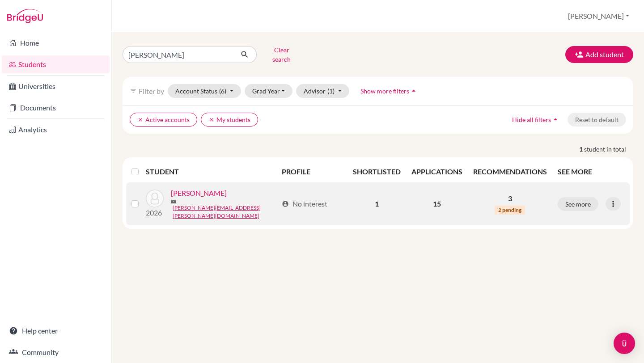  What do you see at coordinates (597, 119) in the screenshot?
I see `button: Reset to default` at bounding box center [597, 119].